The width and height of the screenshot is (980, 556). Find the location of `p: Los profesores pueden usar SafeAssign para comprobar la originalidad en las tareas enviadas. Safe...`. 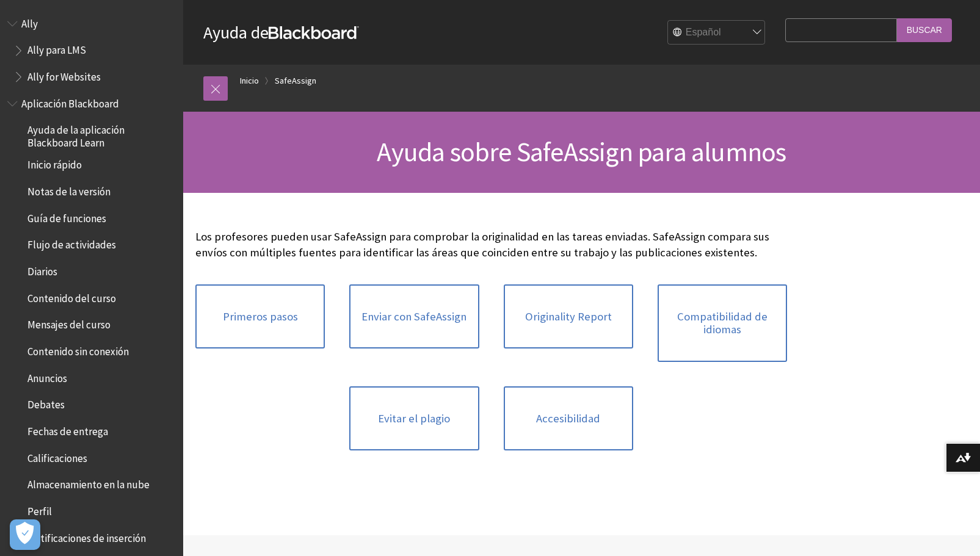

p: Los profesores pueden usar SafeAssign para comprobar la originalidad en las tareas enviadas. Safe... is located at coordinates (491, 245).